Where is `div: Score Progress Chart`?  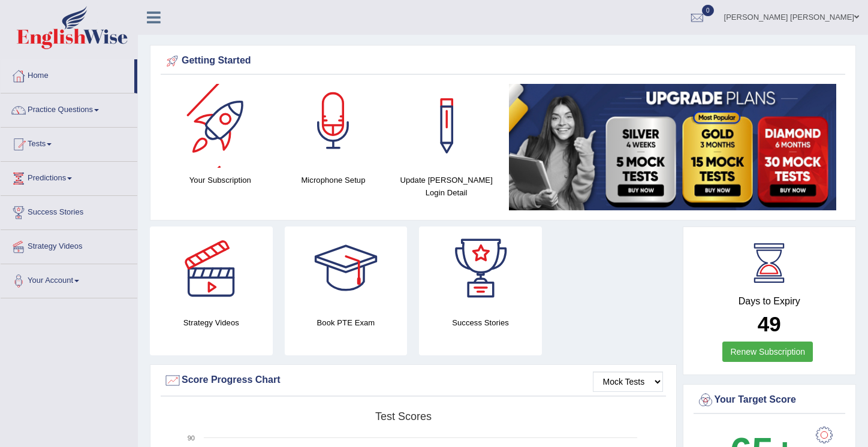 div: Score Progress Chart is located at coordinates (413, 381).